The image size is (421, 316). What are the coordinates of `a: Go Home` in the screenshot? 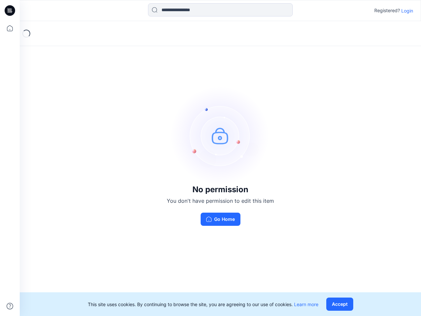 It's located at (220, 219).